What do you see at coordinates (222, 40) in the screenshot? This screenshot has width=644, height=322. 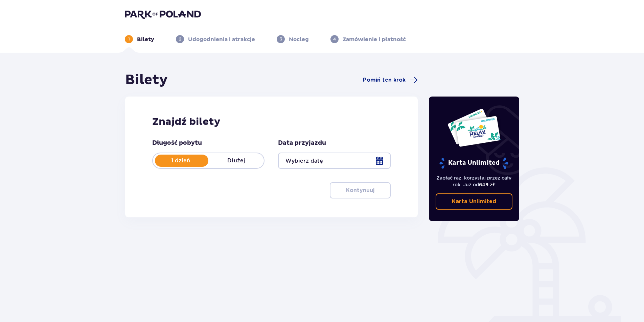 I see `p: Udogodnienia i atrakcje` at bounding box center [222, 40].